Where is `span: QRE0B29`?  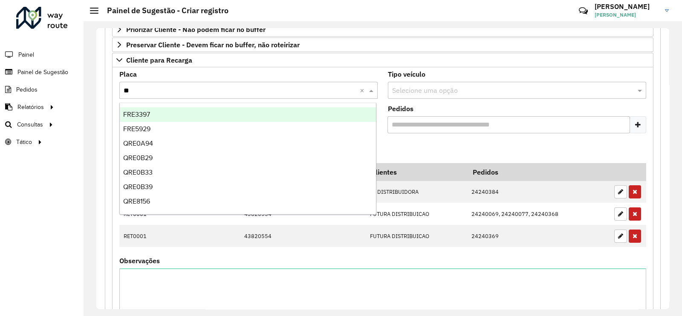 span: QRE0B29 is located at coordinates (138, 158).